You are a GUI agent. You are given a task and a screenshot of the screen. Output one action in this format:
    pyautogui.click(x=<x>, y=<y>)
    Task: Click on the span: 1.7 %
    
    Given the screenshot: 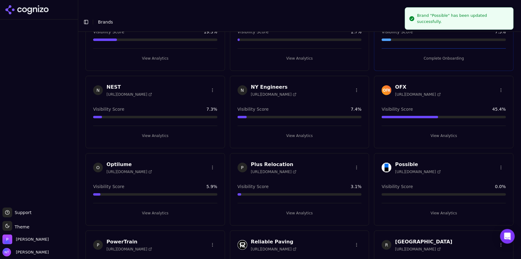 What is the action you would take?
    pyautogui.click(x=356, y=32)
    